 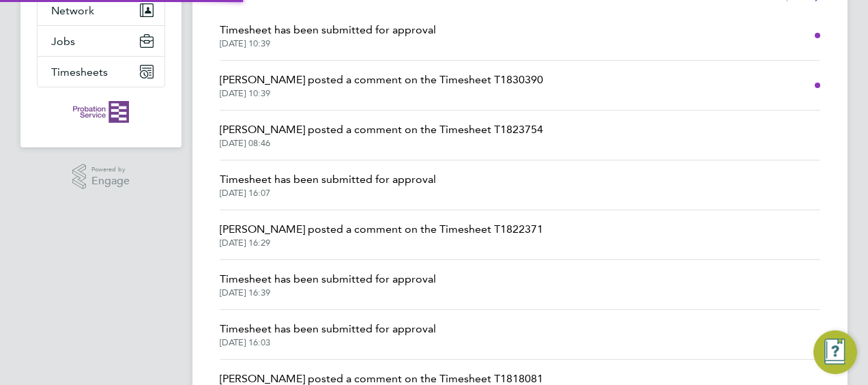 I want to click on button: Jobs, so click(x=101, y=41).